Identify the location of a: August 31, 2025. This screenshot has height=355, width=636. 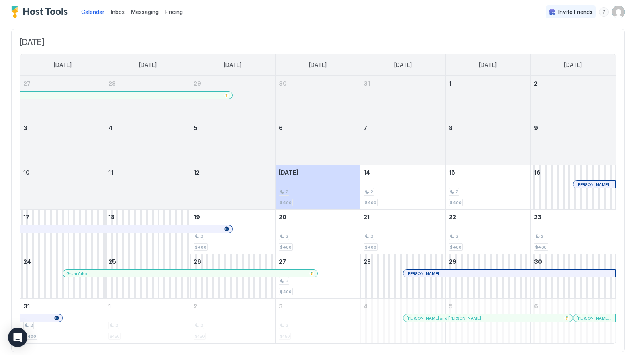
(62, 306).